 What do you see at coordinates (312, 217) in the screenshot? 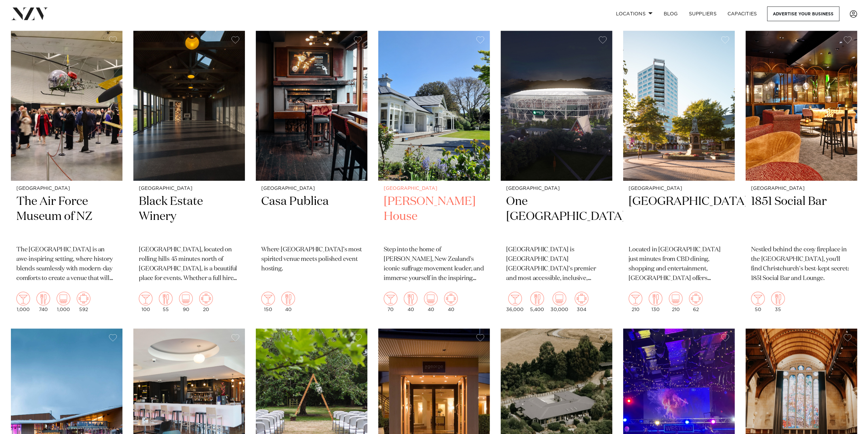
I see `h2: Casa Publica` at bounding box center [312, 217].